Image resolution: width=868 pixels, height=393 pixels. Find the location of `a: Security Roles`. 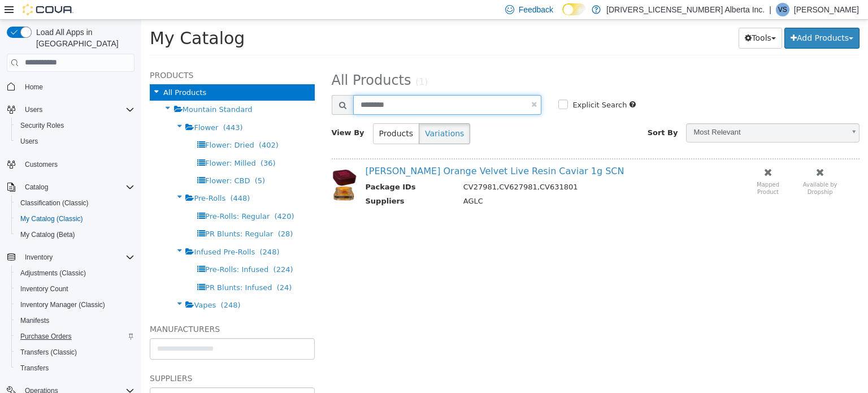

a: Security Roles is located at coordinates (42, 126).